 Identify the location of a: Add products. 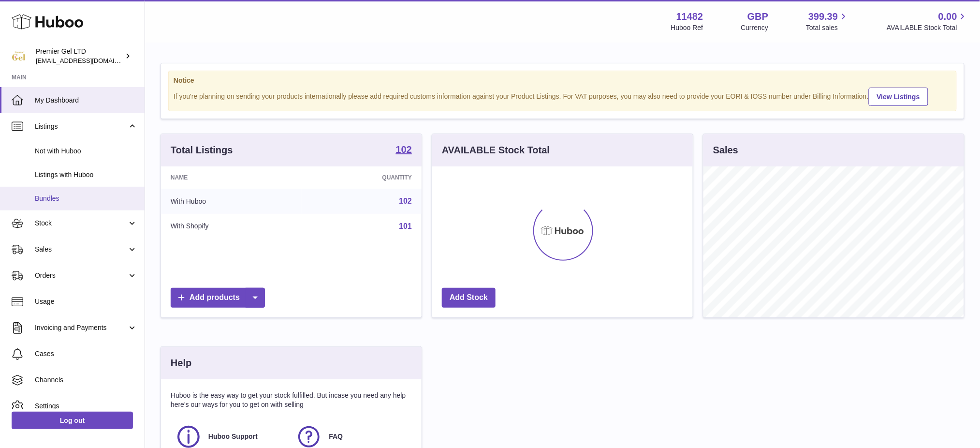
(218, 297).